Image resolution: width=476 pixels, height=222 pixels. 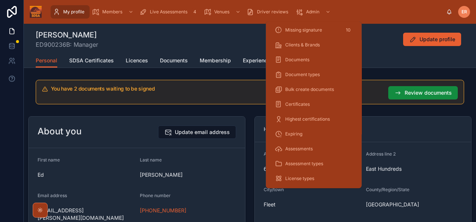 What do you see at coordinates (413, 169) in the screenshot?
I see `span: East Hundreds` at bounding box center [413, 169].